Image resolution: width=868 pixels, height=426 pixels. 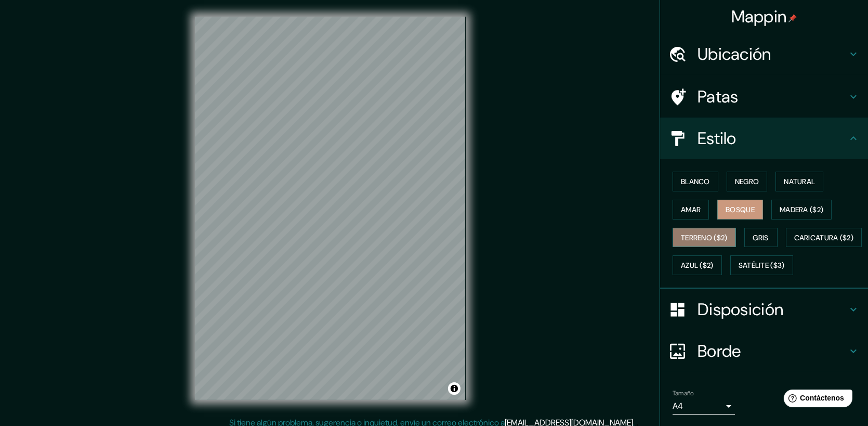 What do you see at coordinates (799, 181) in the screenshot?
I see `font: Natural` at bounding box center [799, 181].